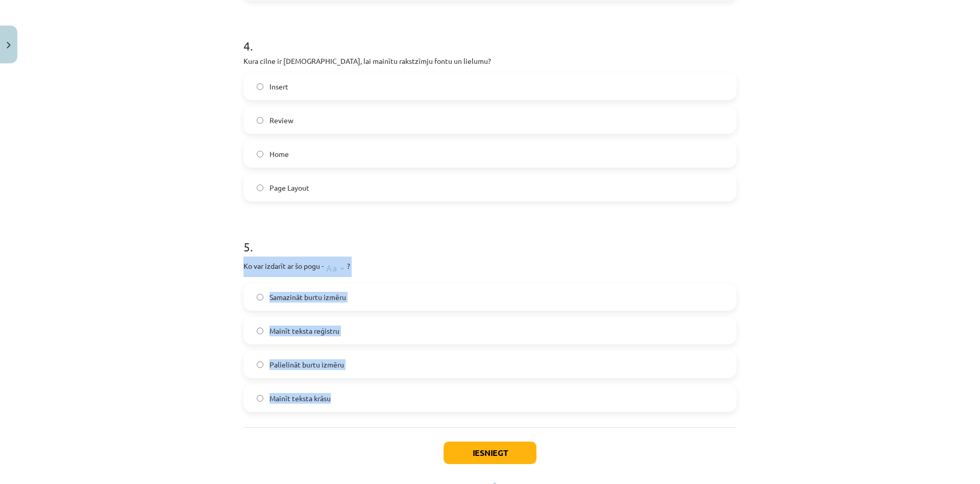 The width and height of the screenshot is (980, 484). What do you see at coordinates (260, 330) in the screenshot?
I see `input: Mainīt teksta reģistru` at bounding box center [260, 330].